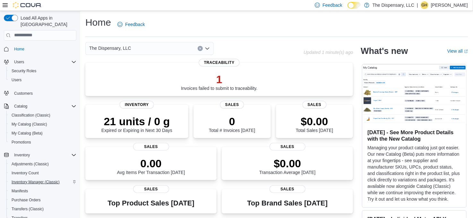 Image resolution: width=473 pixels, height=218 pixels. Describe the element at coordinates (414, 173) in the screenshot. I see `p: Managing your product catalog just got easier. Our new Catalog (Beta) puts more information at yo...` at that location.